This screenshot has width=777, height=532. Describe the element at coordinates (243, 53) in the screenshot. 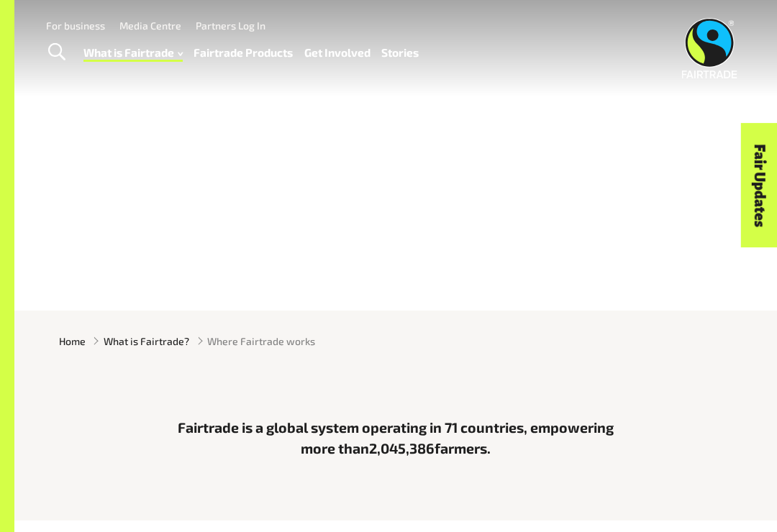

I see `a: Fairtrade Products` at that location.